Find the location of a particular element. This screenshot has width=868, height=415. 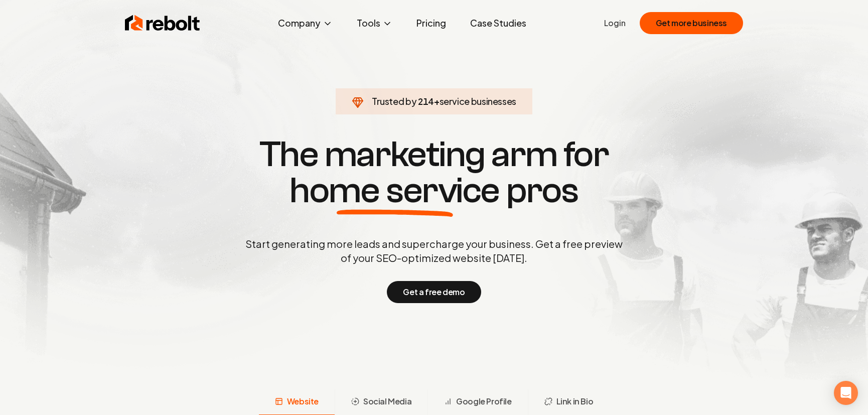

button: Get a free demo is located at coordinates (433, 292).